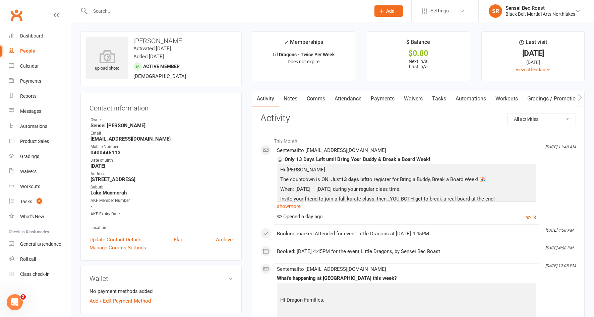 This screenshot has width=594, height=317. Describe the element at coordinates (161, 291) in the screenshot. I see `li: No payment methods added` at that location.